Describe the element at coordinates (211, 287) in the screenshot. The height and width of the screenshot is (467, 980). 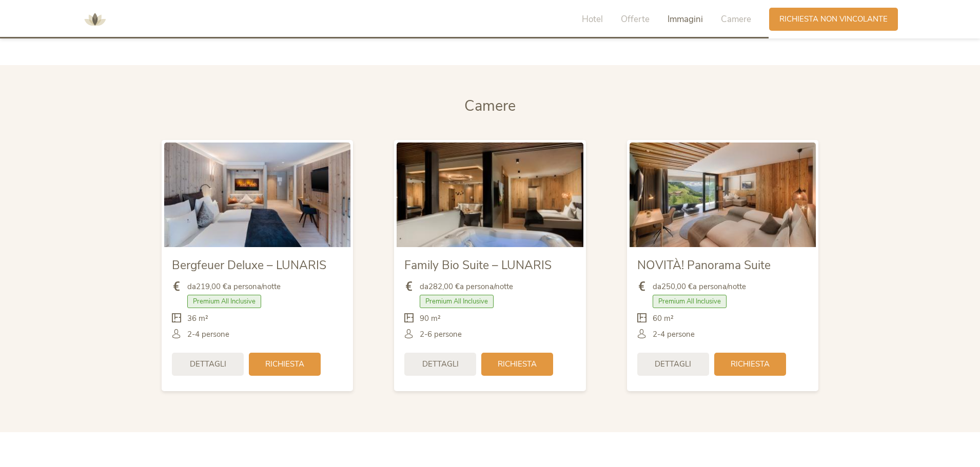
I see `b: 219,00 €` at that location.